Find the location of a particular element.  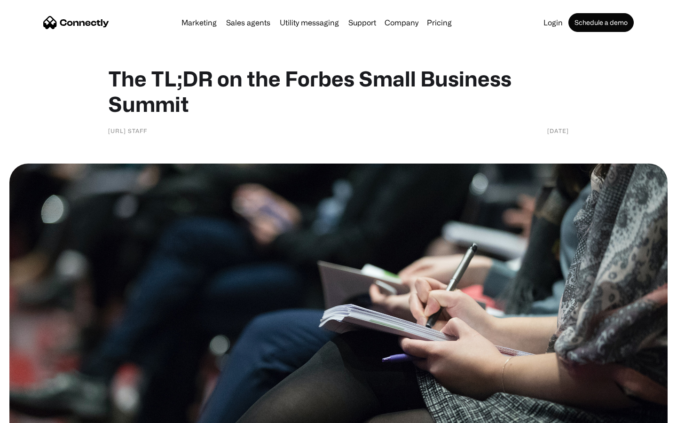

h1: The TL;DR on the Forbes Small Business Summit is located at coordinates (339, 91).